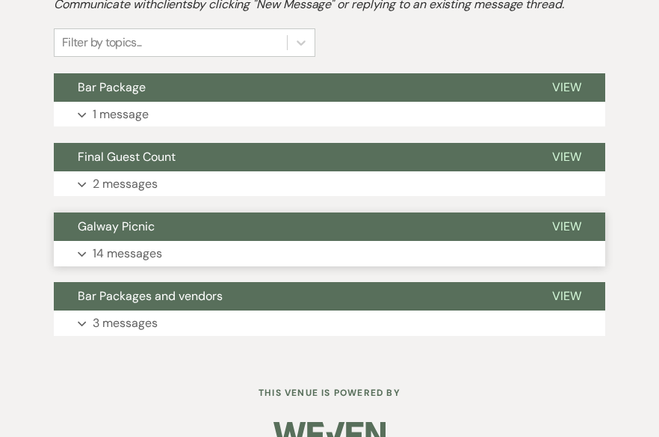 The height and width of the screenshot is (437, 659). I want to click on button: Galway Picnic, so click(291, 227).